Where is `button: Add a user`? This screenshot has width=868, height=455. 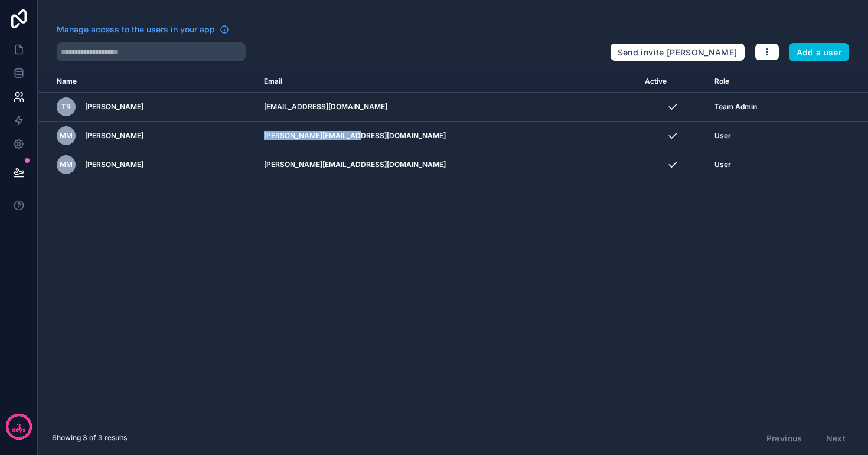 button: Add a user is located at coordinates (818, 52).